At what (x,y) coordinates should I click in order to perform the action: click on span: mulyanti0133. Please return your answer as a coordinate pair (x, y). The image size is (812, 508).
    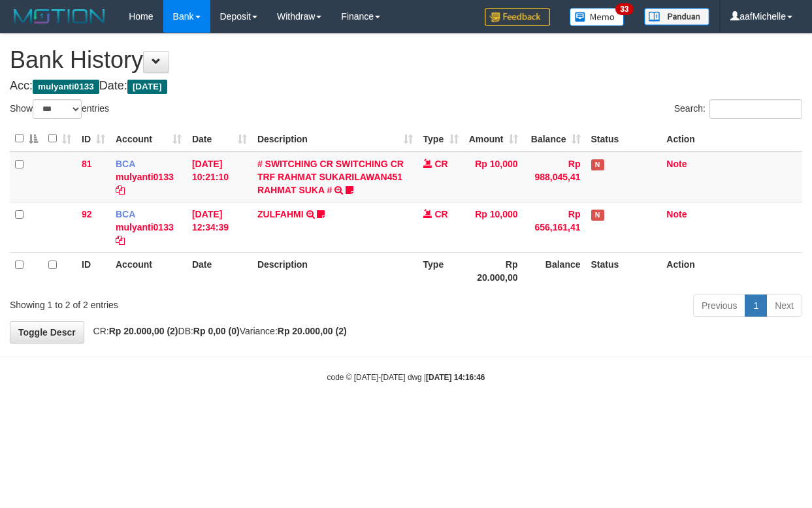
    Looking at the image, I should click on (66, 87).